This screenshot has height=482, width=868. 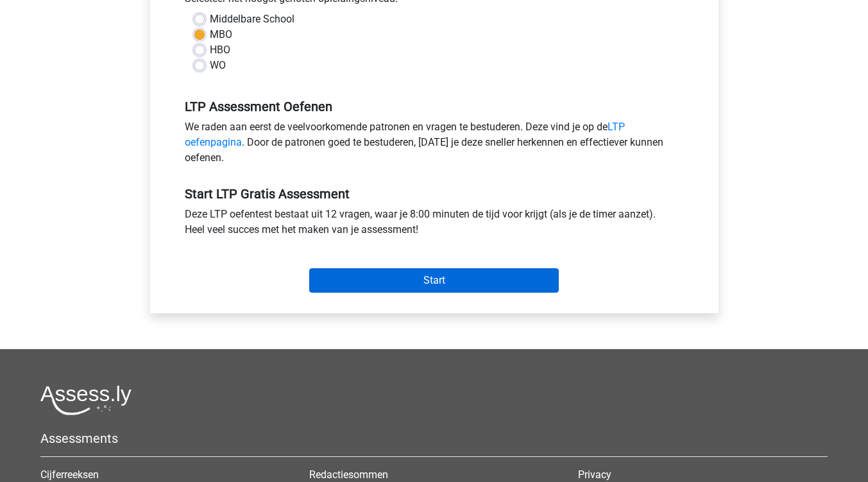 What do you see at coordinates (252, 19) in the screenshot?
I see `label: Middelbare School` at bounding box center [252, 19].